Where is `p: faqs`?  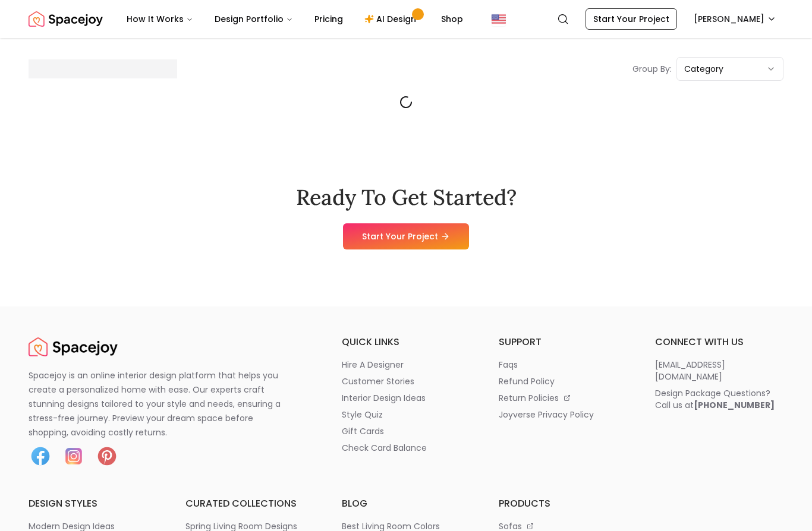 p: faqs is located at coordinates (508, 365).